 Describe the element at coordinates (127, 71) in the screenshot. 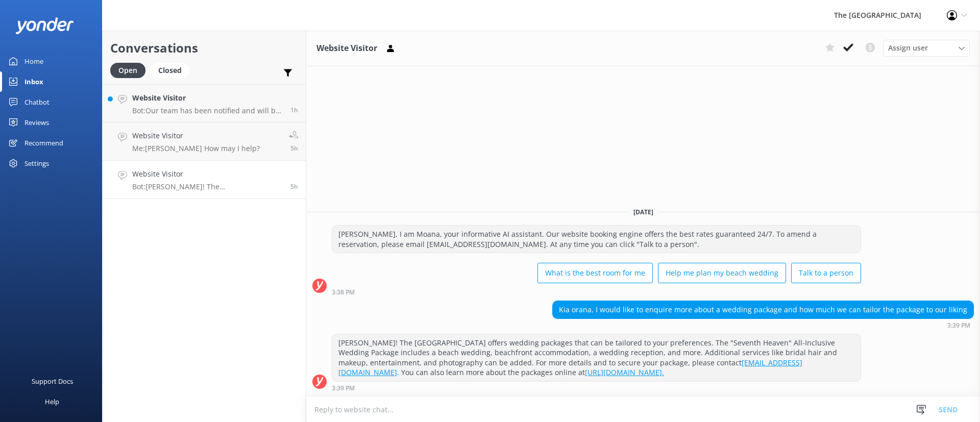

I see `div: Open` at that location.